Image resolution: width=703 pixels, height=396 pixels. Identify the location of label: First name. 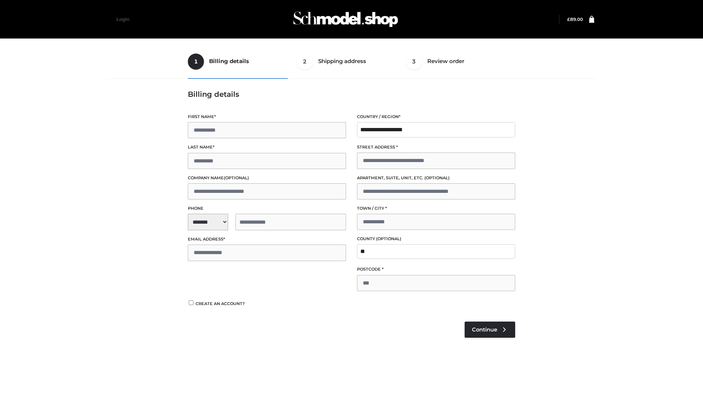
(267, 116).